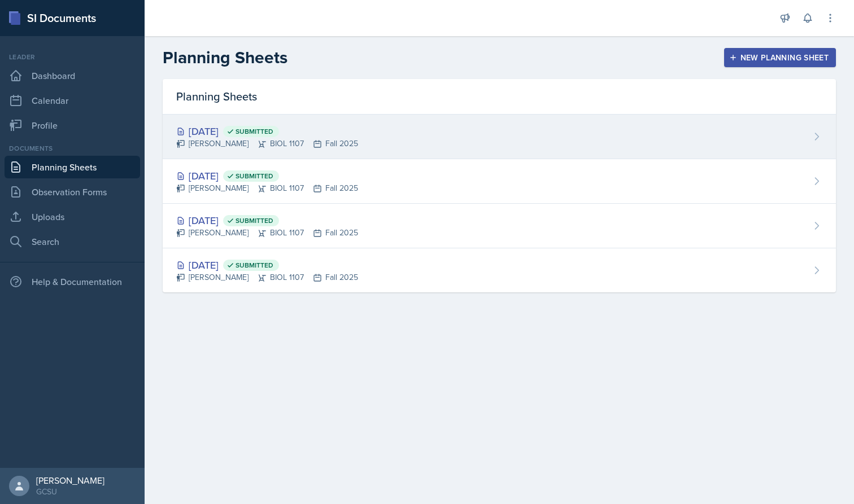 This screenshot has height=504, width=854. What do you see at coordinates (72, 217) in the screenshot?
I see `a: Uploads` at bounding box center [72, 217].